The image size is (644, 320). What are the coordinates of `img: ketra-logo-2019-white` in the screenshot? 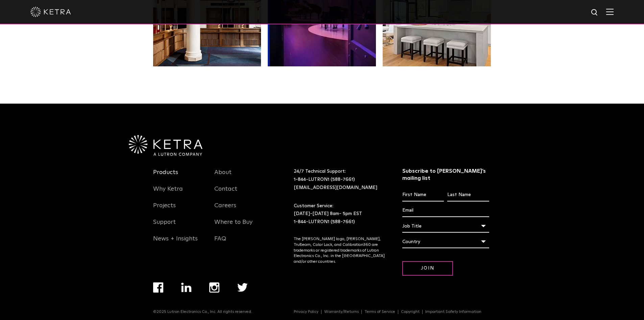 It's located at (51, 12).